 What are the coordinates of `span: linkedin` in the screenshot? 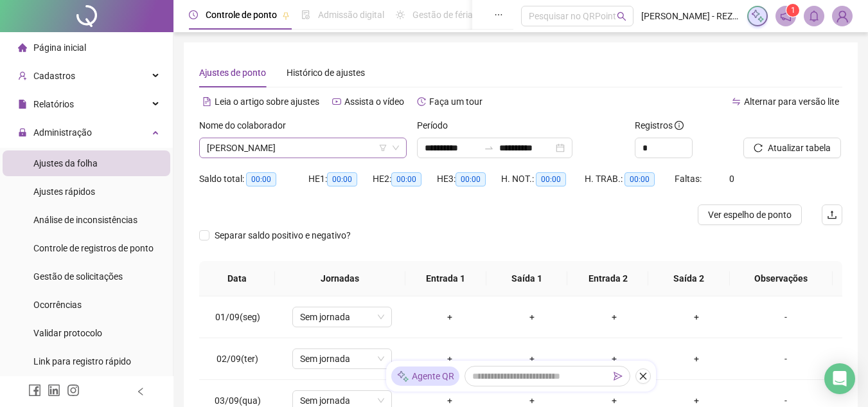 It's located at (54, 390).